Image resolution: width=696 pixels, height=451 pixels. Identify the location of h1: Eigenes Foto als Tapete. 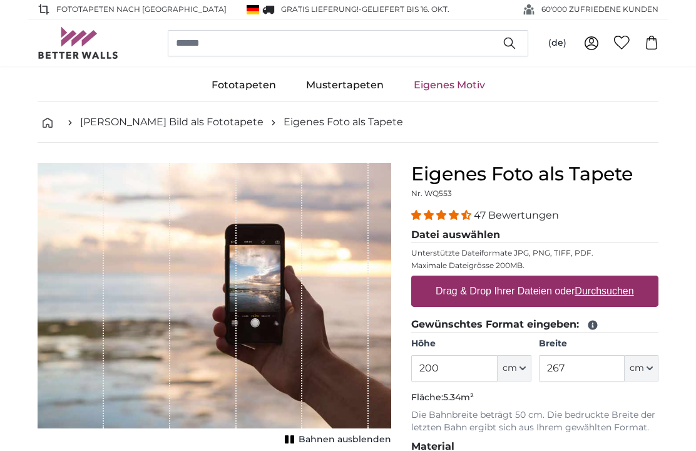
(535, 174).